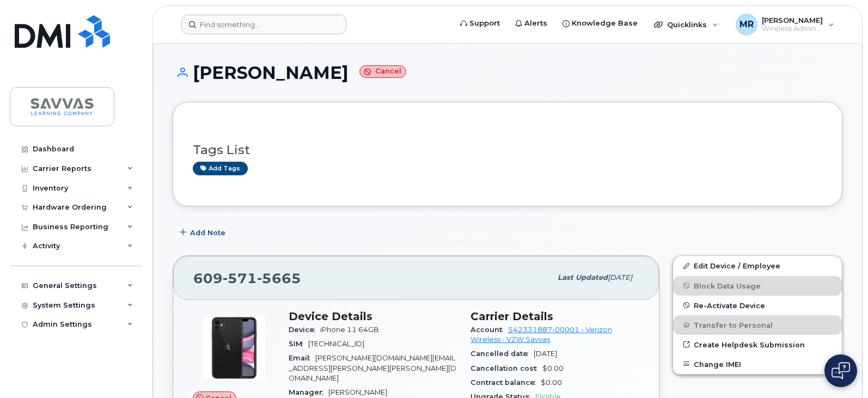  Describe the element at coordinates (841, 371) in the screenshot. I see `img: Open chat` at that location.